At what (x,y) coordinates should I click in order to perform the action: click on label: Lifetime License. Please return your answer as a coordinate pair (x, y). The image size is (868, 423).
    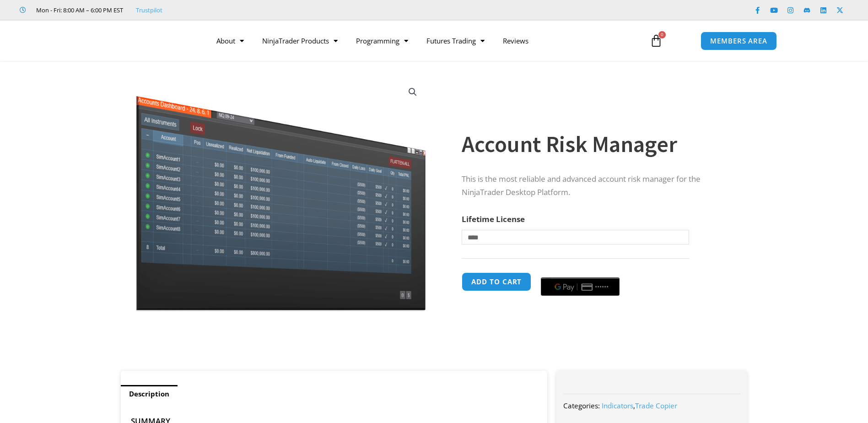
    Looking at the image, I should click on (494, 219).